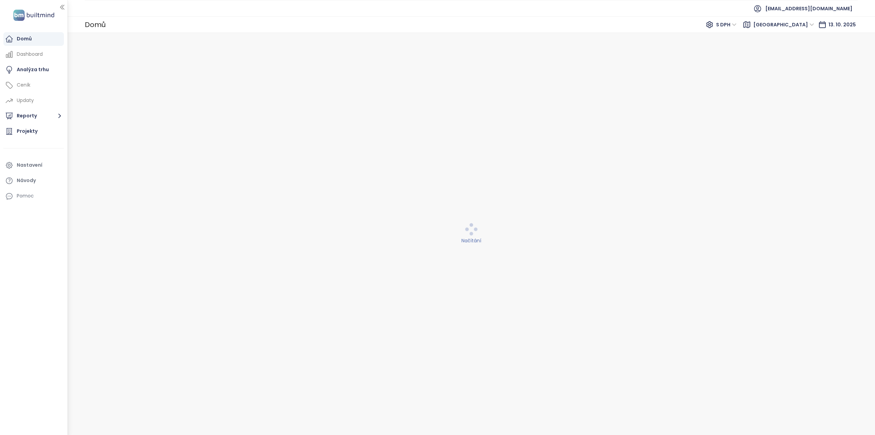 Image resolution: width=875 pixels, height=435 pixels. I want to click on div: Nastavení, so click(29, 165).